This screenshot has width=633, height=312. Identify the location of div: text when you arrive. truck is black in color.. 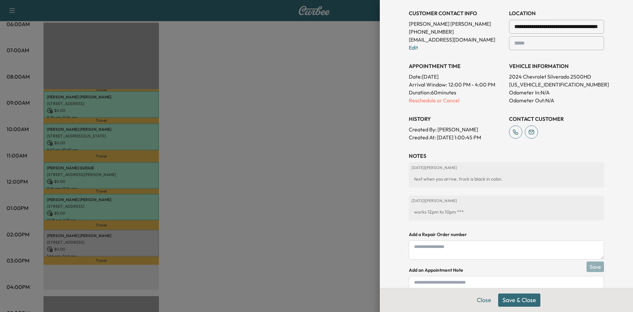
(506, 179).